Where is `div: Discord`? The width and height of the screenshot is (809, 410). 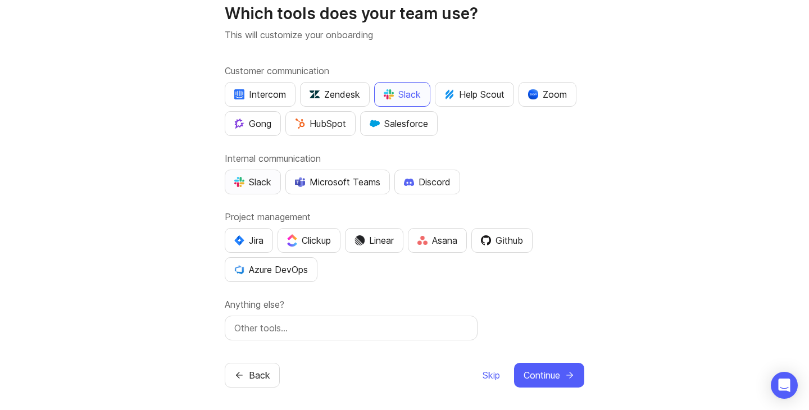
div: Discord is located at coordinates (427, 182).